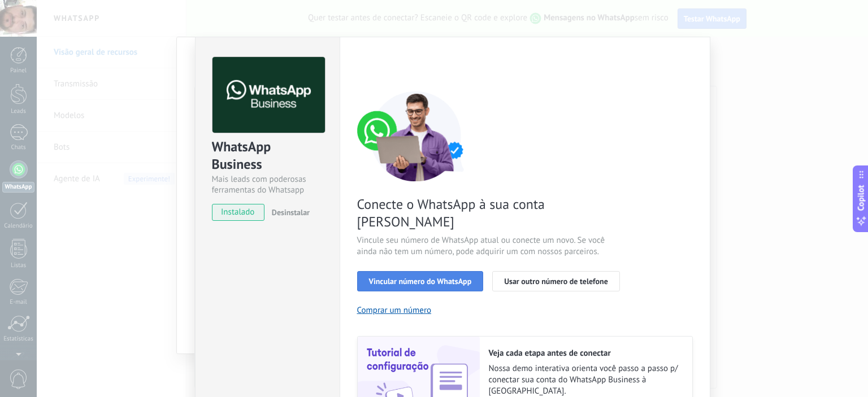 The height and width of the screenshot is (397, 868). Describe the element at coordinates (585, 380) in the screenshot. I see `span: Nossa demo interativa orienta você passo a passo p/ conectar sua conta do WhatsApp Business à [GE...` at that location.